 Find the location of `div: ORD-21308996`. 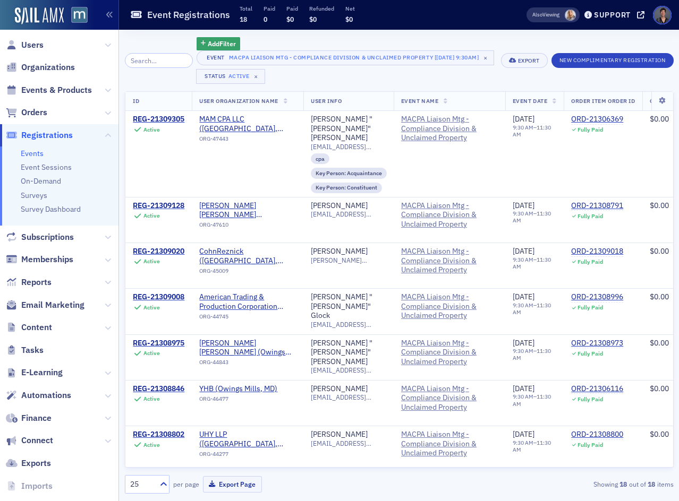

div: ORD-21308996 is located at coordinates (597, 297).